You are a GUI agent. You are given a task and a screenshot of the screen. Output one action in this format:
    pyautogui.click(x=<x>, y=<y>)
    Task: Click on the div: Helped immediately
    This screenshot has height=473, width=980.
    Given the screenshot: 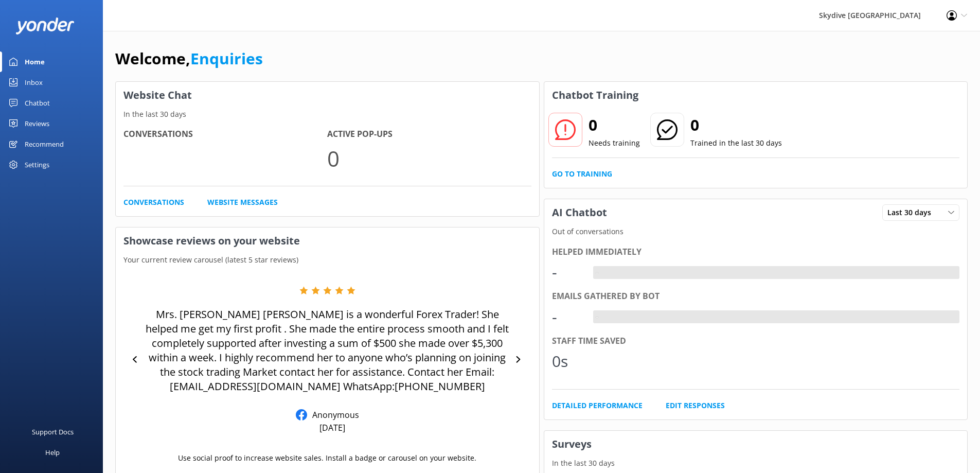 What is the action you would take?
    pyautogui.click(x=756, y=252)
    